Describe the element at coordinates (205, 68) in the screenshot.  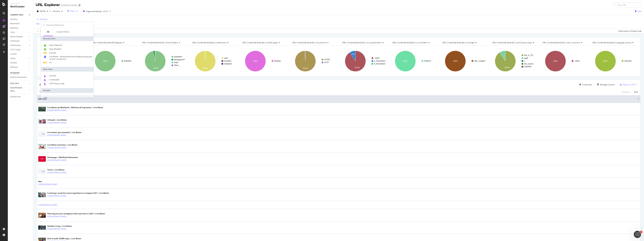
I see `text: 99.6%` at that location.